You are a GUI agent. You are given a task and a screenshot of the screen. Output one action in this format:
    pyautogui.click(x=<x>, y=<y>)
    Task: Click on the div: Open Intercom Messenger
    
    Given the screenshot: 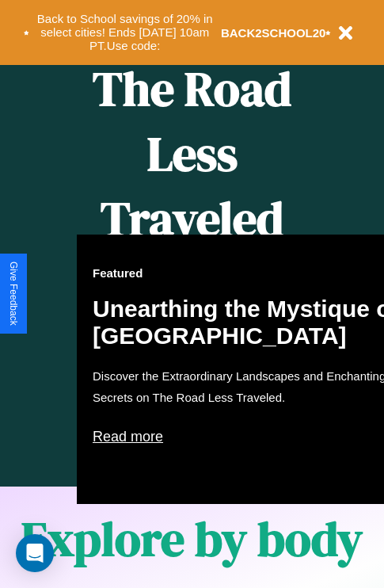 What is the action you would take?
    pyautogui.click(x=35, y=554)
    